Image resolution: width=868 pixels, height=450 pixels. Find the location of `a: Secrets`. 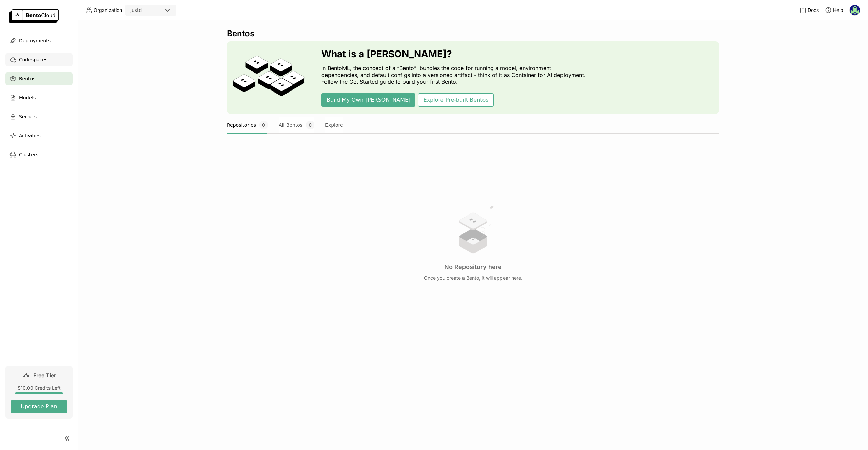

a: Secrets is located at coordinates (39, 117).